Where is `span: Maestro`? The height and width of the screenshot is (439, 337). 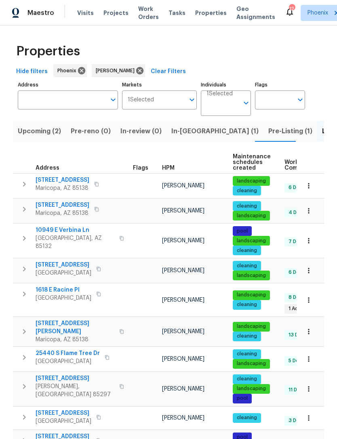 span: Maestro is located at coordinates (41, 13).